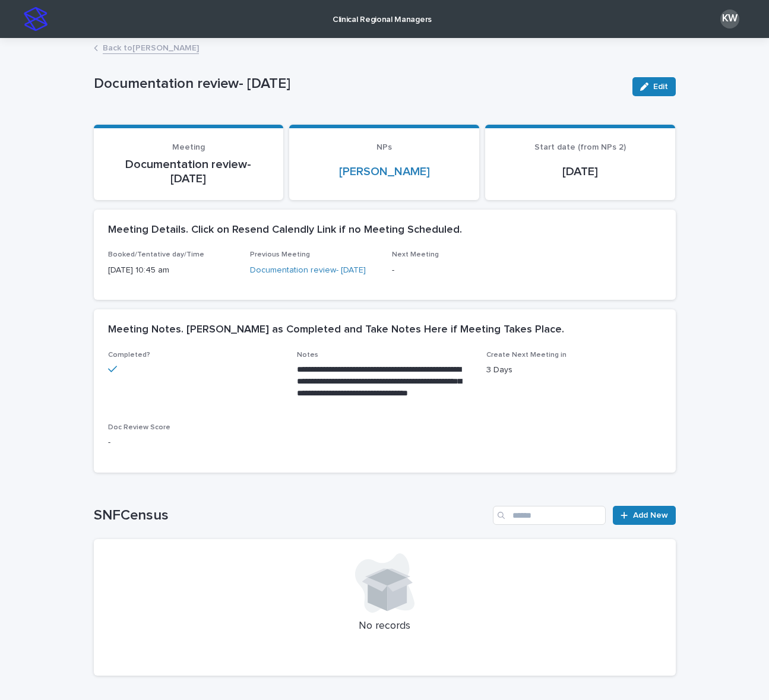 Image resolution: width=769 pixels, height=700 pixels. Describe the element at coordinates (644, 515) in the screenshot. I see `a: Add New` at that location.